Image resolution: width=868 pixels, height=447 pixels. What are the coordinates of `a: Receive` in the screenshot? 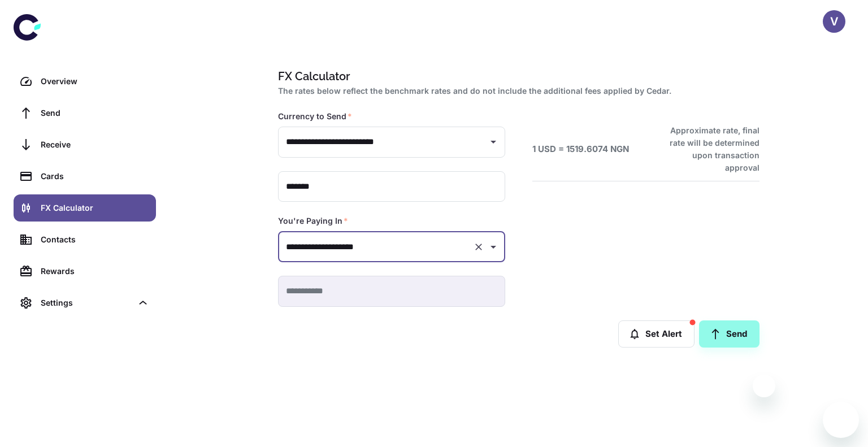 It's located at (85, 144).